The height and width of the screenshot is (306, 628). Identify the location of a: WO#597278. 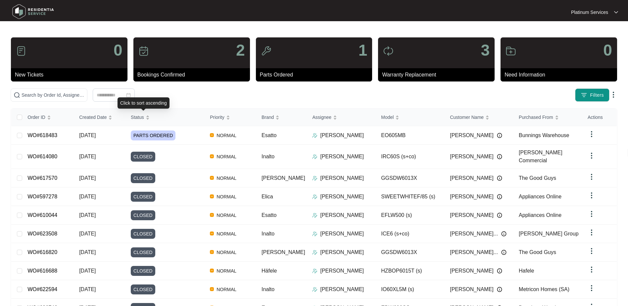
(42, 196).